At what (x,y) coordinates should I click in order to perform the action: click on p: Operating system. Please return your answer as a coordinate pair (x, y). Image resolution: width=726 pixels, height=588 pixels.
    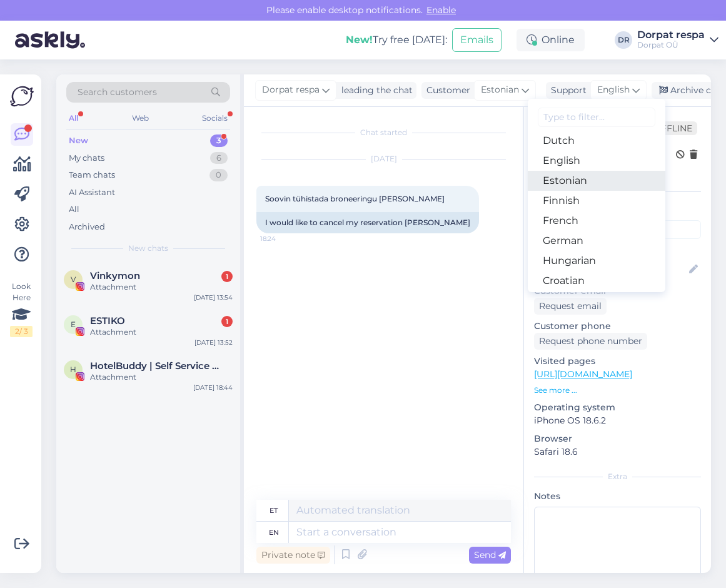
    Looking at the image, I should click on (617, 407).